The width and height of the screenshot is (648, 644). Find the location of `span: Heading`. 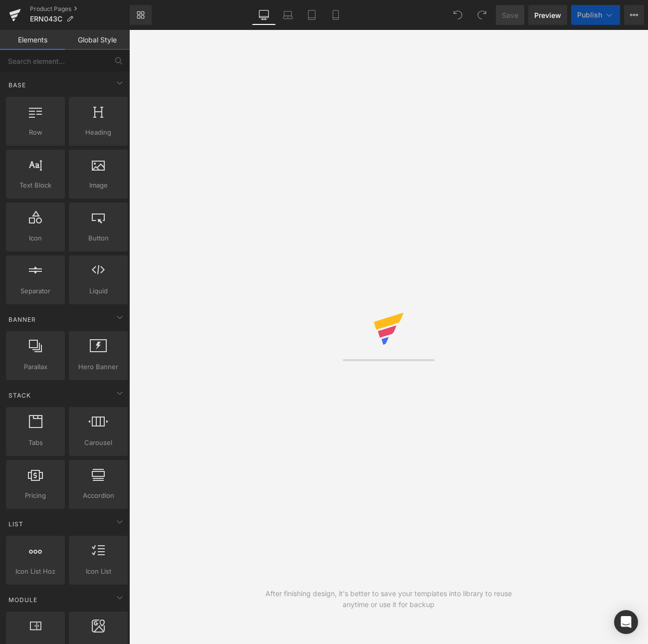

span: Heading is located at coordinates (98, 132).